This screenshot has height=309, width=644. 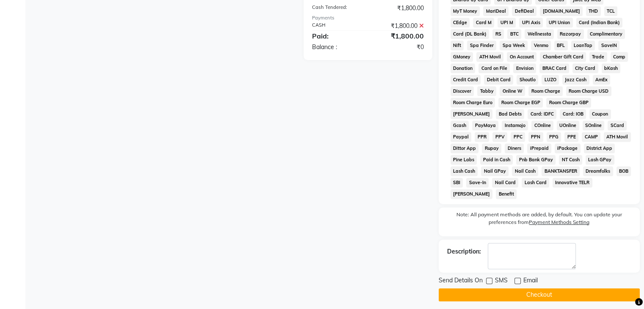 I want to click on span: GMoney, so click(x=462, y=56).